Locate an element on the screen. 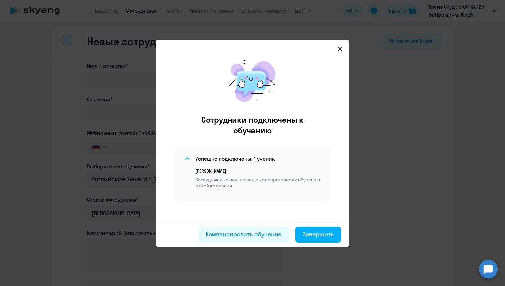 Image resolution: width=505 pixels, height=286 pixels. p: Сотрудник уже подключен к корпоративному обучению в этой компании is located at coordinates (258, 183).